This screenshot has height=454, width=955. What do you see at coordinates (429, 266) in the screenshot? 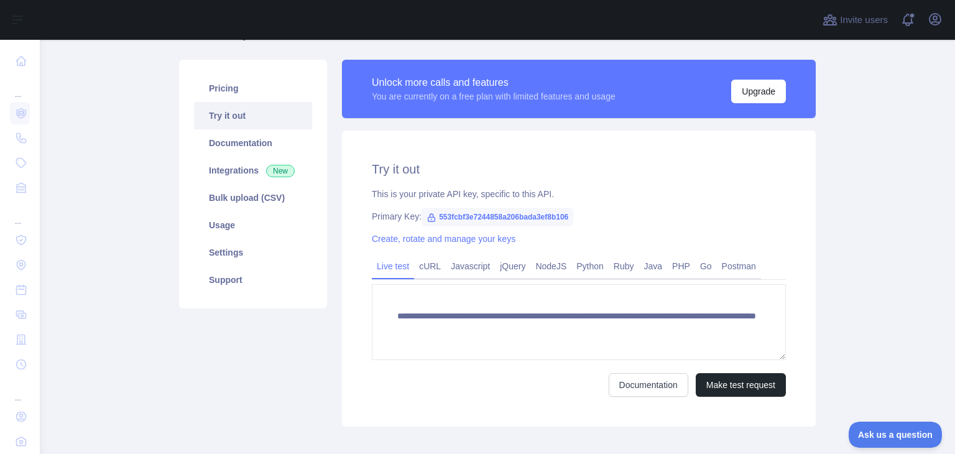
I see `a: cURL` at bounding box center [429, 266].